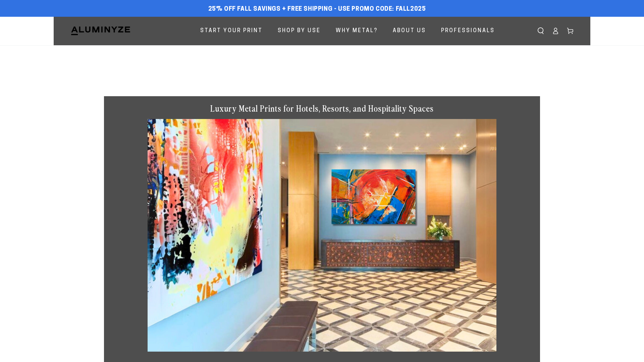 This screenshot has height=362, width=644. I want to click on span: 25% off FALL Savings + Free Shipping - Use Promo Code: FALL2025, so click(317, 9).